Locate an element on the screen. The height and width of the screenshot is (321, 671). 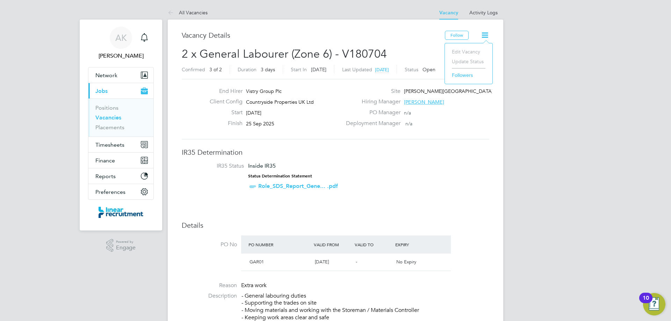
button: Jobs is located at coordinates (121, 91).